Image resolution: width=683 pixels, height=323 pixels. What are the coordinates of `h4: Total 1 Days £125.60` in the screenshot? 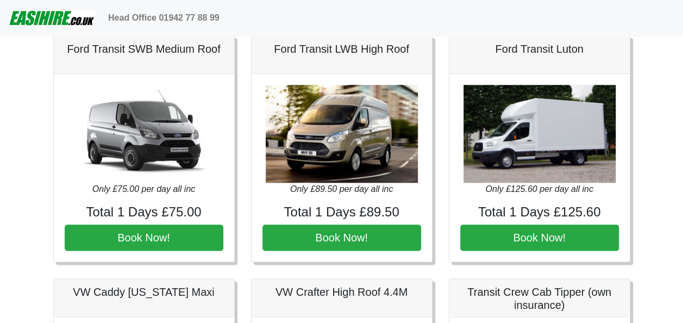 It's located at (539, 212).